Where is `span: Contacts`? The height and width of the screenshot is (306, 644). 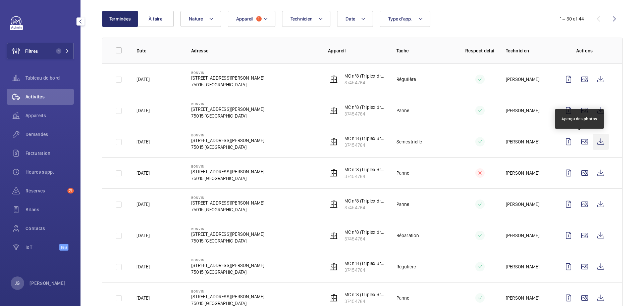
span: Contacts is located at coordinates (49, 228).